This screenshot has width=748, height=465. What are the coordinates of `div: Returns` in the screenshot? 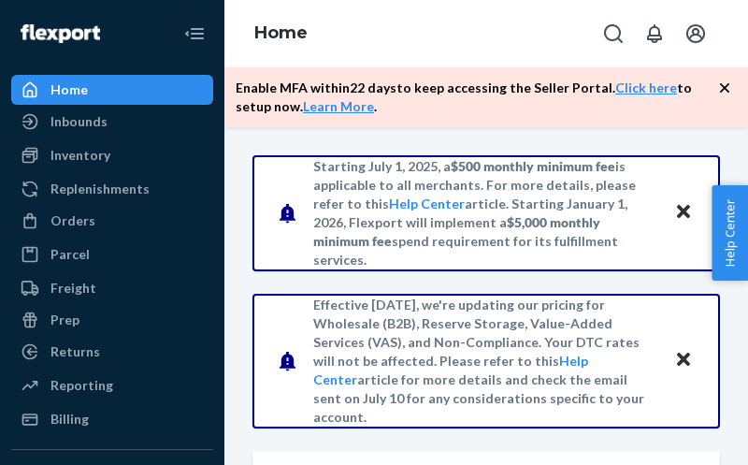 It's located at (75, 352).